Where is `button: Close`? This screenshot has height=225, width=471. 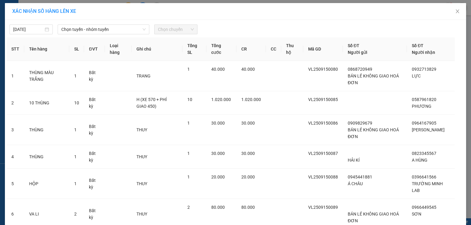 button: Close is located at coordinates (457, 12).